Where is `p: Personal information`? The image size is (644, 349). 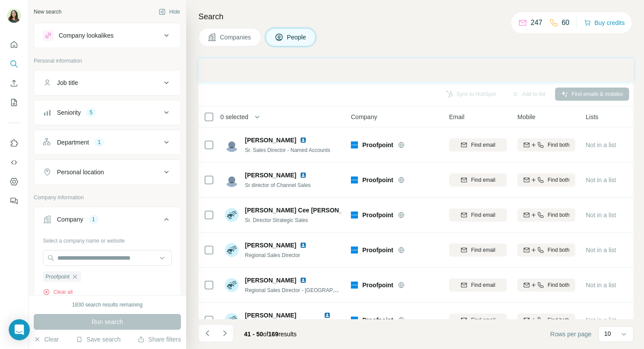
p: Personal information is located at coordinates (108, 61).